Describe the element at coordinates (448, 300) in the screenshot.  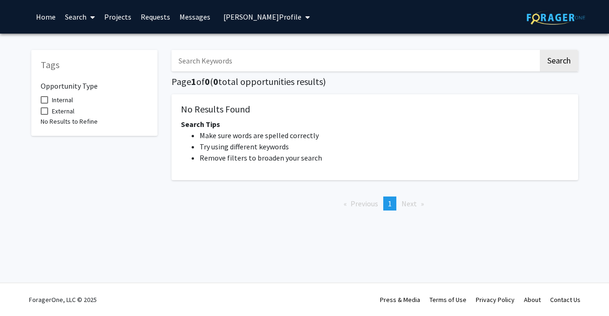
I see `a: Terms of Use` at that location.